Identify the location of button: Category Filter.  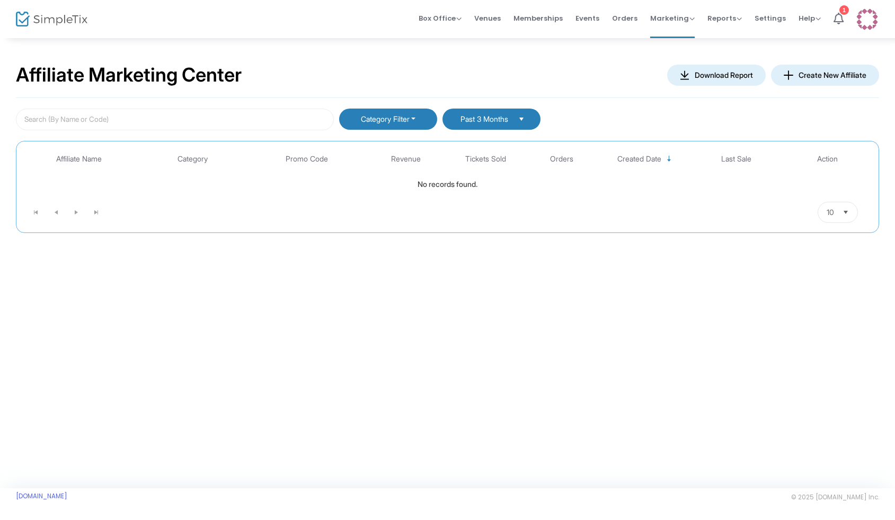
(388, 119).